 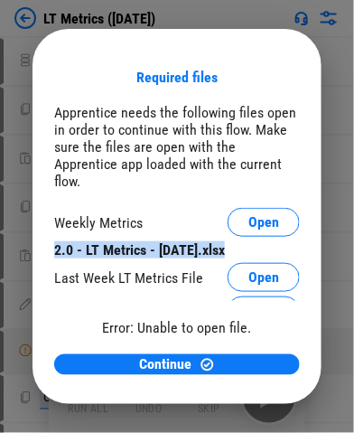 I want to click on div: Error: Unable to open file., so click(x=177, y=327).